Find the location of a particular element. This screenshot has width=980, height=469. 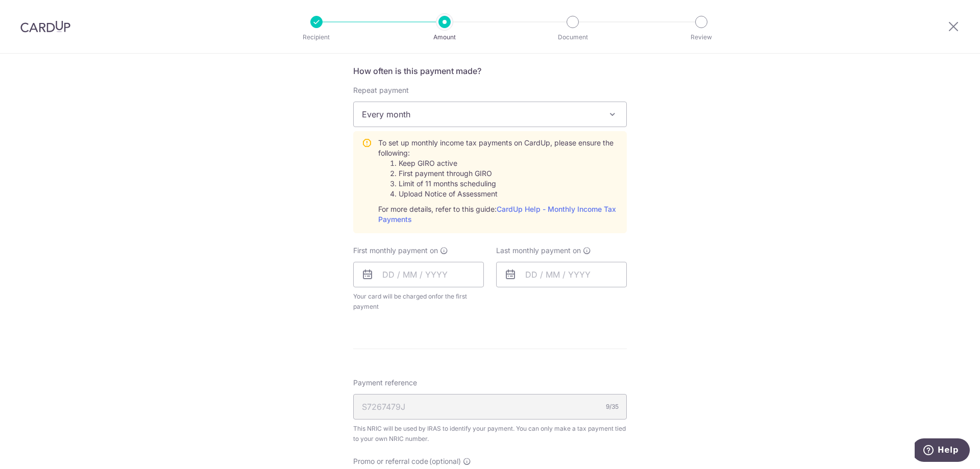

p: Amount is located at coordinates (444, 37).